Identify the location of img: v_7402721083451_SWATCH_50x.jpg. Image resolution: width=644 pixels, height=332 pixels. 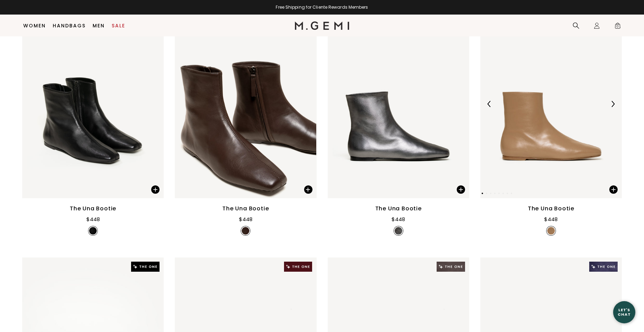
(93, 230).